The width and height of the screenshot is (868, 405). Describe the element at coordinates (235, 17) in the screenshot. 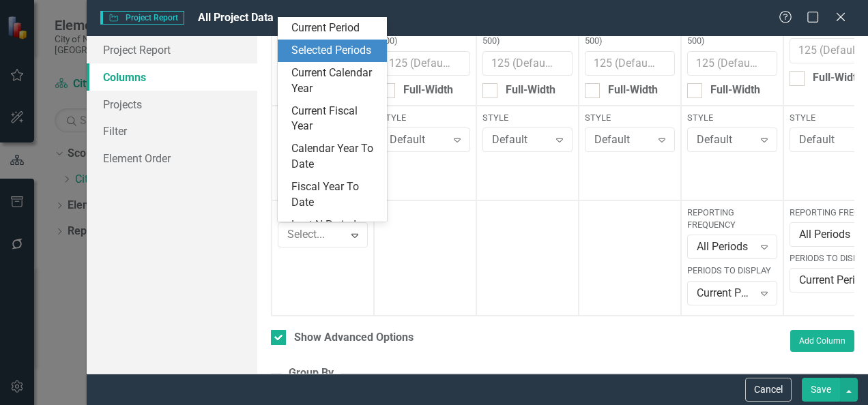

I see `span: All Project Data` at that location.